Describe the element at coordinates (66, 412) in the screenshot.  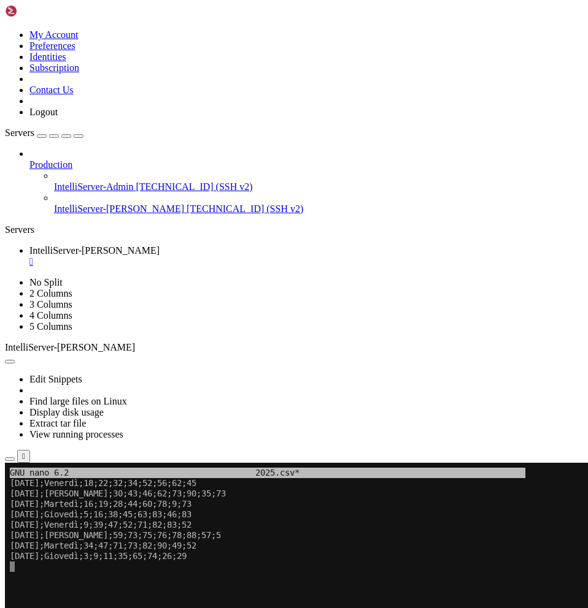
I see `a: Display disk usage` at that location.